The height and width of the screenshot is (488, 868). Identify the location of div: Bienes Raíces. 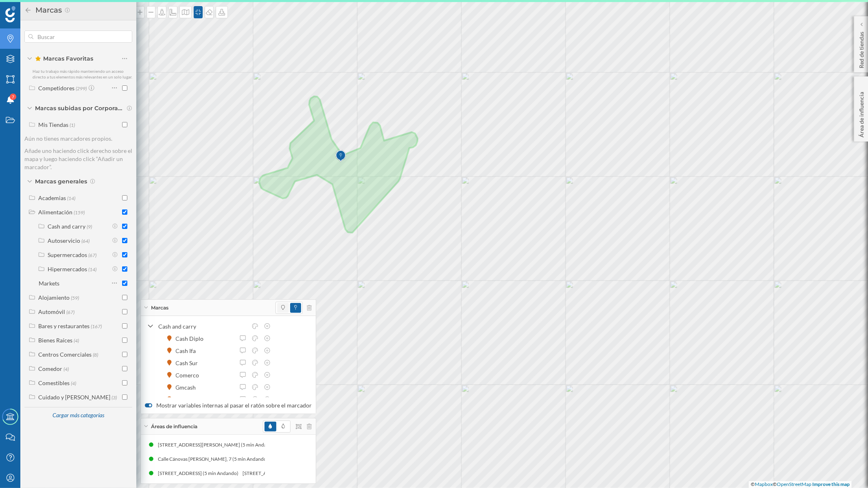
(55, 340).